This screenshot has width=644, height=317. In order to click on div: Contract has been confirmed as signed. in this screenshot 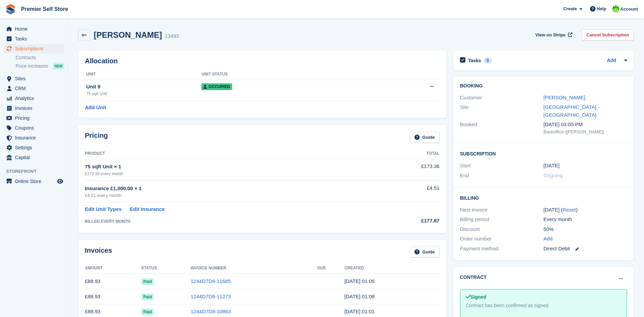, I will do `click(543, 306)`.